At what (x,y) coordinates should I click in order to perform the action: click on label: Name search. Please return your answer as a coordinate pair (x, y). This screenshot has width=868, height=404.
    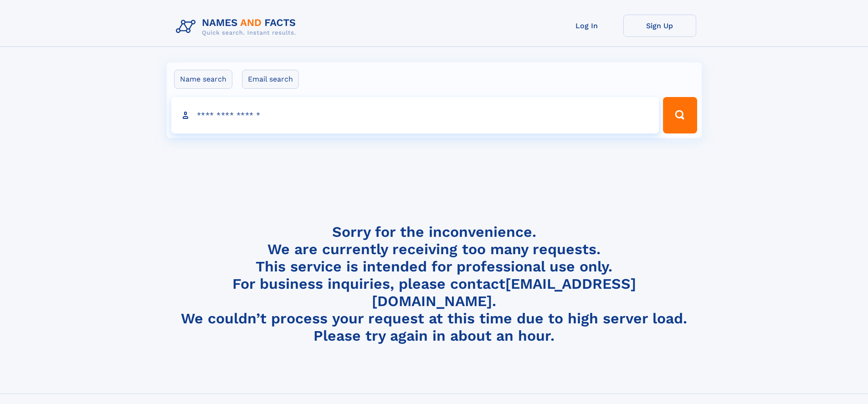
    Looking at the image, I should click on (203, 80).